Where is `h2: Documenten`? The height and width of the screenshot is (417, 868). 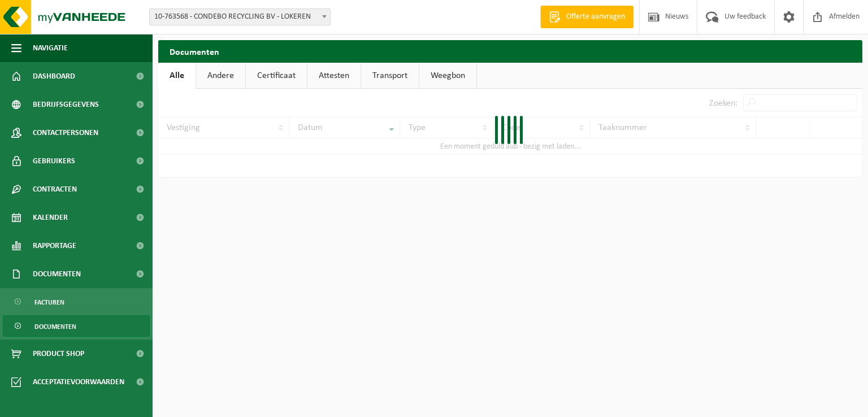
h2: Documenten is located at coordinates (510, 51).